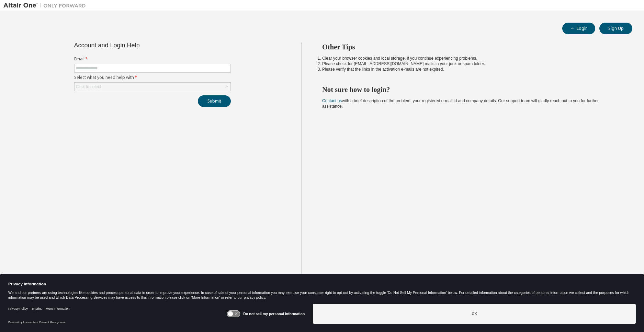  What do you see at coordinates (137, 45) in the screenshot?
I see `div: Account and Login Help` at bounding box center [137, 45].